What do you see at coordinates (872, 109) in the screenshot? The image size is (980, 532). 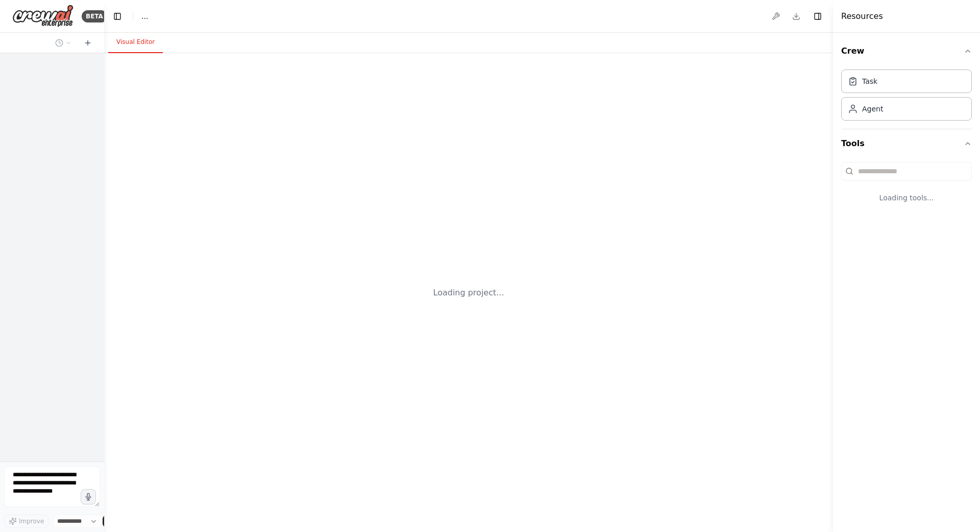 I see `div: Agent` at bounding box center [872, 109].